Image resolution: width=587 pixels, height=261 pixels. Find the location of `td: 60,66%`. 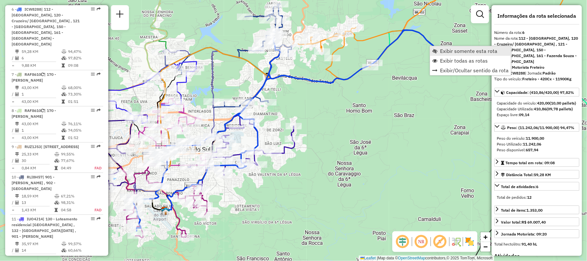

td: 60,66% is located at coordinates (84, 250).